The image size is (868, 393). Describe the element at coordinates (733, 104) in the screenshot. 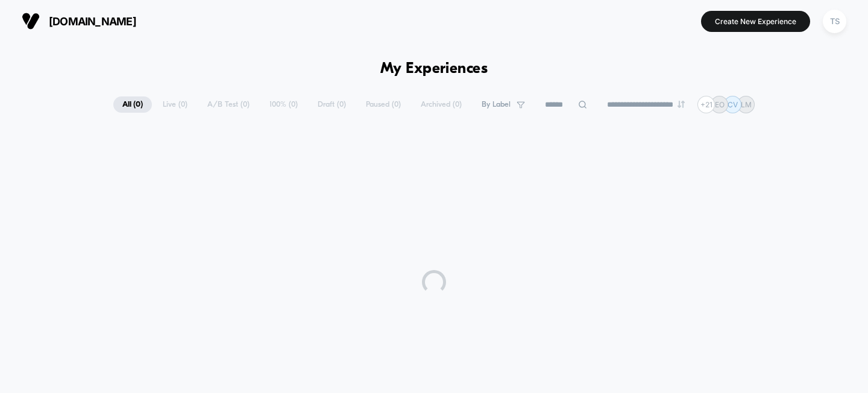

I see `p: CV` at that location.